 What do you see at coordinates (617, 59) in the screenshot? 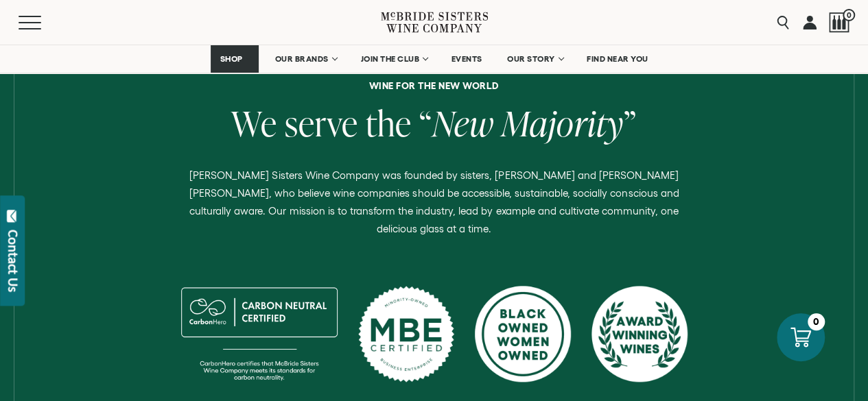
I see `a: FIND NEAR YOU` at bounding box center [617, 59].